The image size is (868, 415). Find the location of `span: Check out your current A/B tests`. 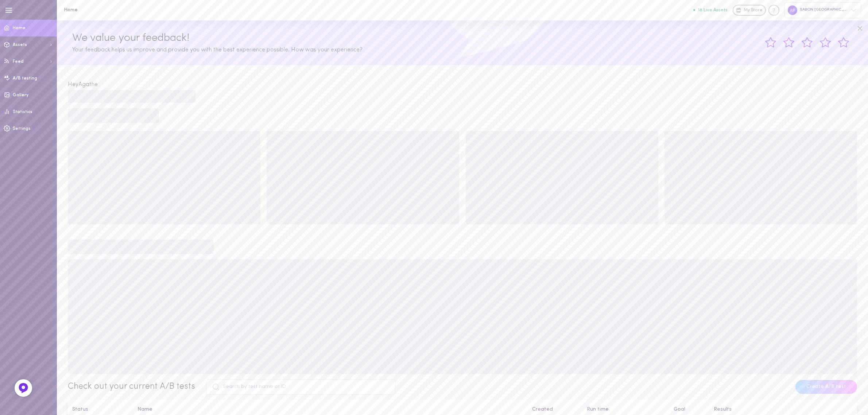

span: Check out your current A/B tests is located at coordinates (131, 386).